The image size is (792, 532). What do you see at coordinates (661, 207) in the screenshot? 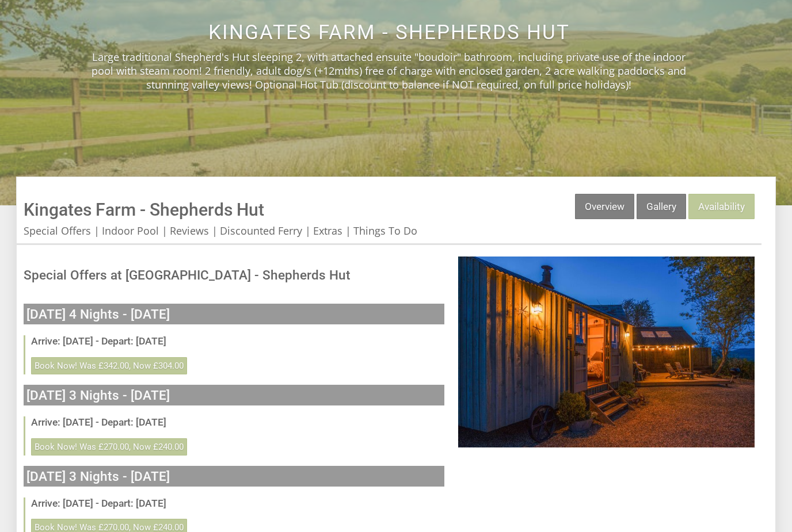
I see `a: Gallery` at bounding box center [661, 207].